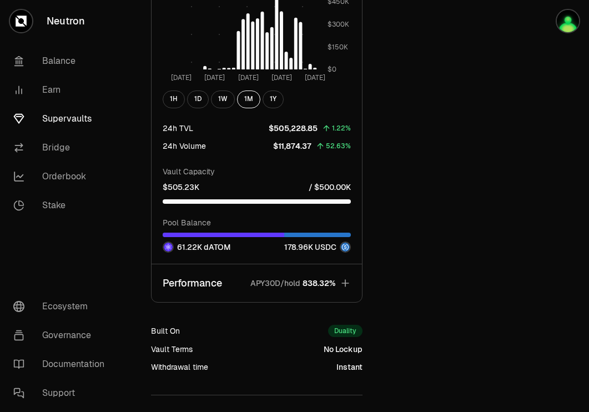 The height and width of the screenshot is (412, 589). I want to click on div: Vault Terms, so click(172, 349).